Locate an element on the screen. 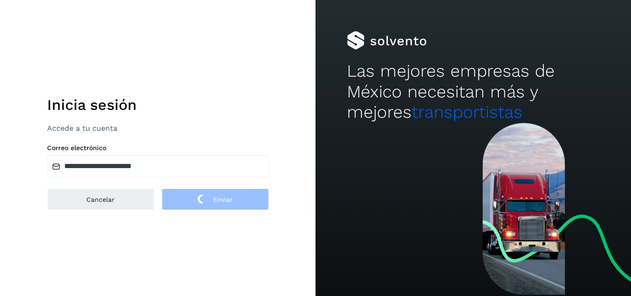  h2: Las mejores empresas de México necesitan más y mejores is located at coordinates (473, 91).